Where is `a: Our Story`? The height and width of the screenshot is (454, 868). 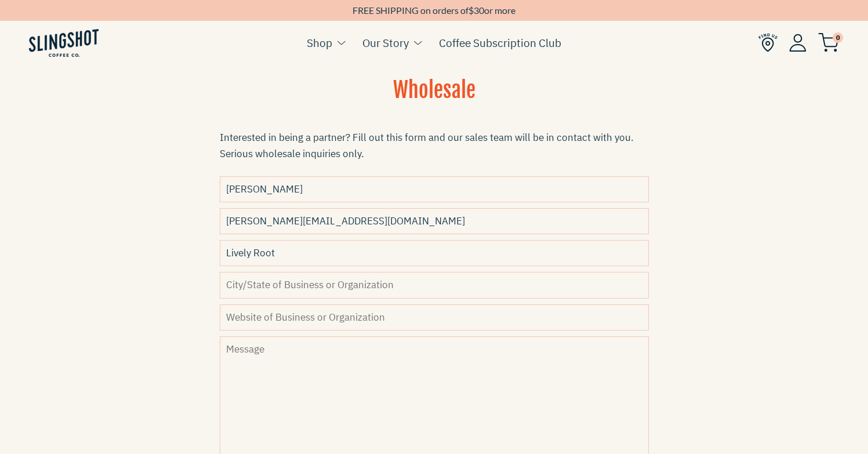
a: Our Story is located at coordinates (386, 43).